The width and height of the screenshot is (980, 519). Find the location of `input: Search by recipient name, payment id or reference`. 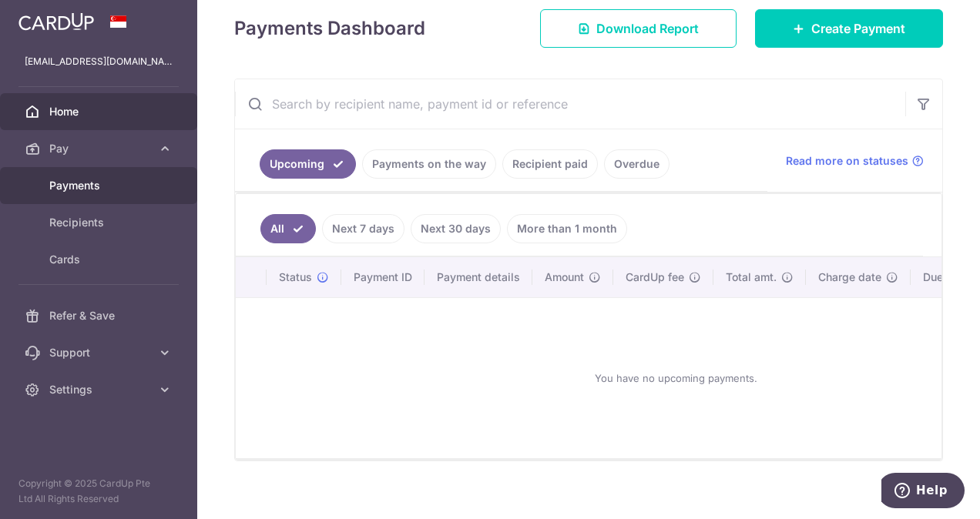

input: Search by recipient name, payment id or reference is located at coordinates (570, 104).